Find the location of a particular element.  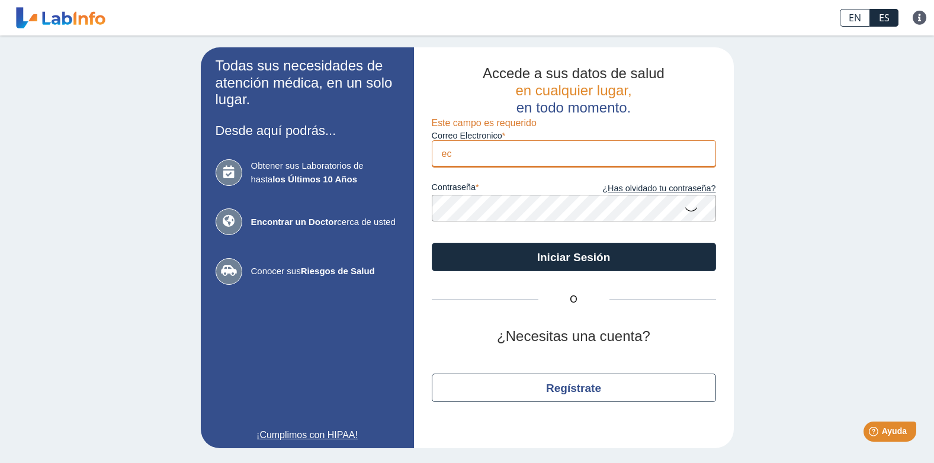

label: contraseña is located at coordinates (503, 189).